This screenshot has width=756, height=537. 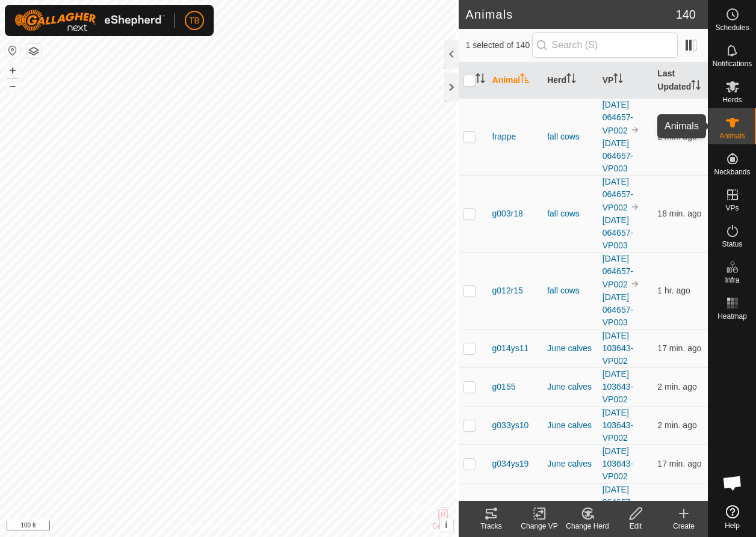 What do you see at coordinates (446, 525) in the screenshot?
I see `button: i` at bounding box center [446, 525].